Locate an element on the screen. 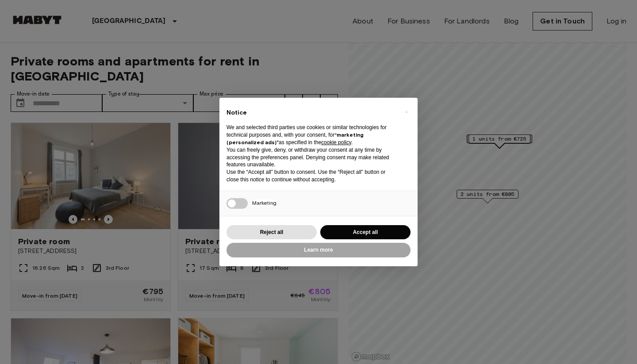 This screenshot has height=364, width=637. a: cookie policy is located at coordinates (336, 142).